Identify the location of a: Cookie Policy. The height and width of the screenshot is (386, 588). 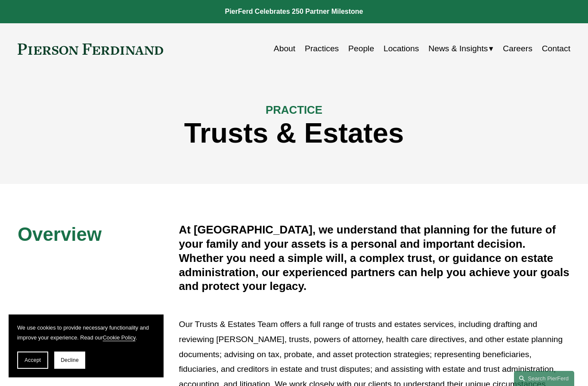
(119, 337).